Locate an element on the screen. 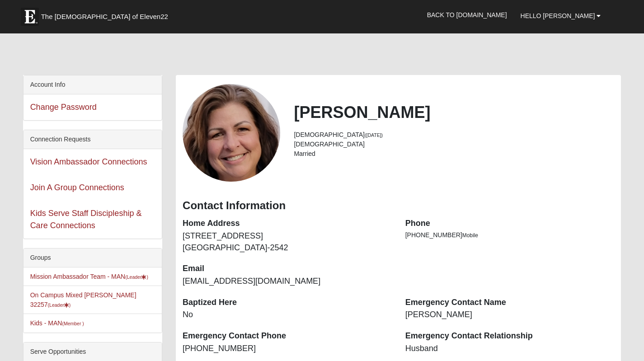  a: Vision Ambassador Connections is located at coordinates (89, 161).